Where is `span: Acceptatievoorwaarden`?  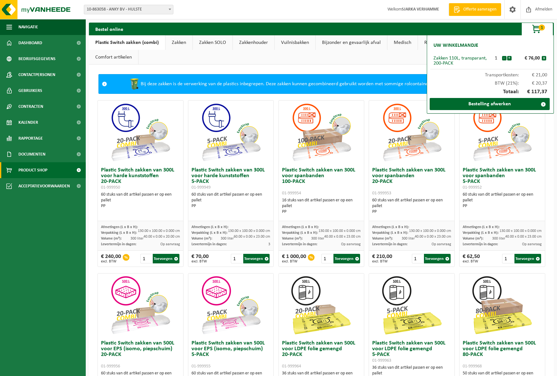 span: Acceptatievoorwaarden is located at coordinates (44, 186).